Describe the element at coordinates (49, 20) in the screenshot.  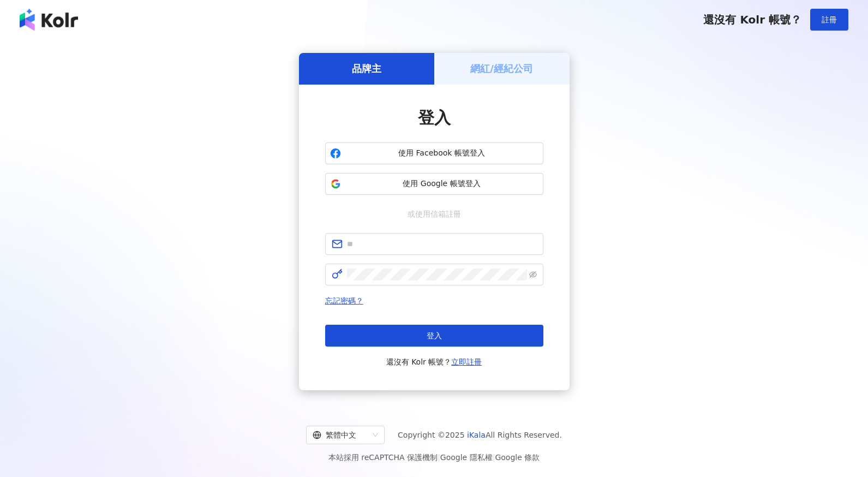
I see `img: logo` at that location.